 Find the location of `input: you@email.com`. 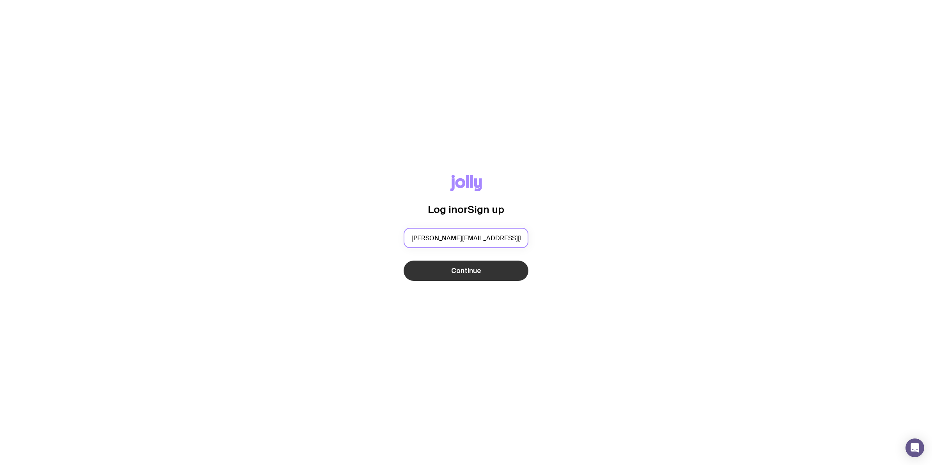

input: you@email.com is located at coordinates (466, 238).